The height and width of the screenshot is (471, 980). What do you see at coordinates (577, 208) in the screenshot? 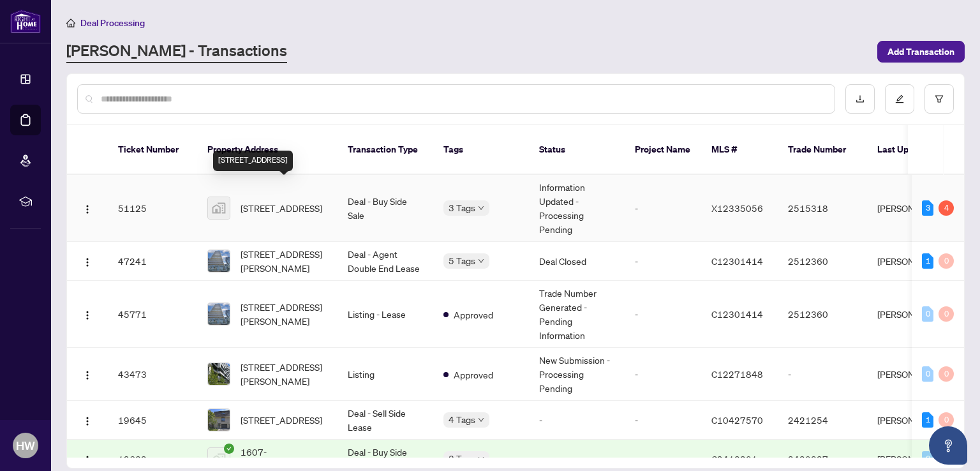
I see `td: Information Updated - Processing Pending` at bounding box center [577, 208].